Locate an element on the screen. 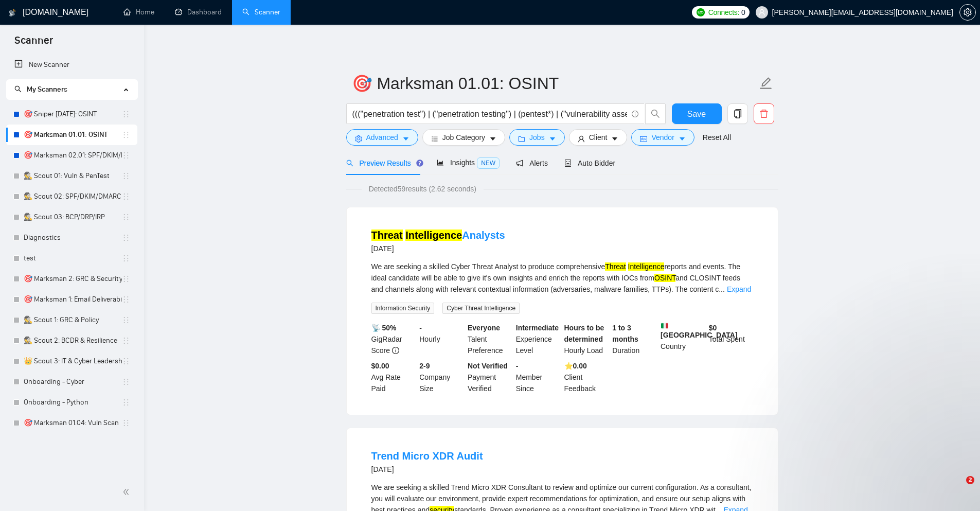 This screenshot has height=511, width=980. button: delete is located at coordinates (764, 113).